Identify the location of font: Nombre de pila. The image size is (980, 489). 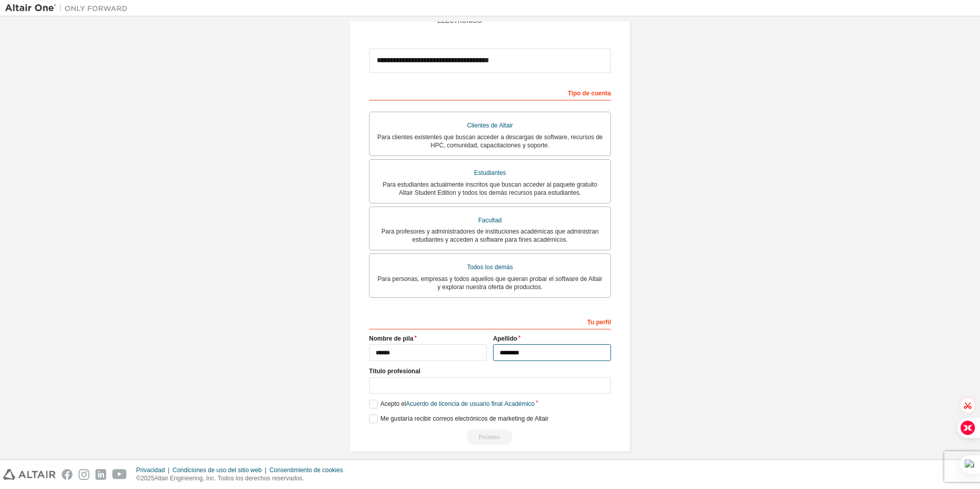
(391, 338).